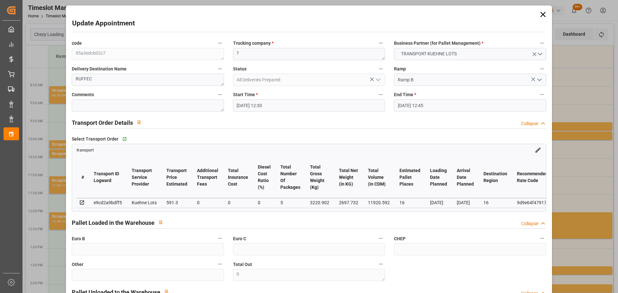 The width and height of the screenshot is (618, 293). I want to click on th: Total Number Of Packages, so click(290, 177).